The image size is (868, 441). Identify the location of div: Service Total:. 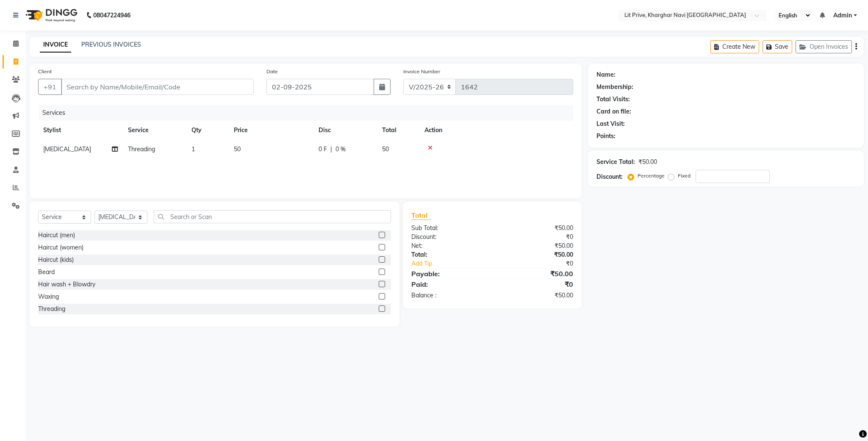
(616, 162).